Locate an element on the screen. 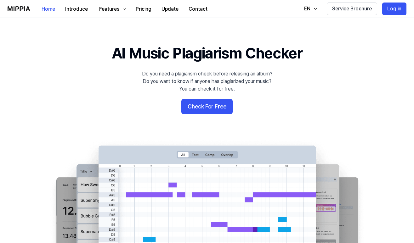 The image size is (414, 243). a: Log in is located at coordinates (394, 9).